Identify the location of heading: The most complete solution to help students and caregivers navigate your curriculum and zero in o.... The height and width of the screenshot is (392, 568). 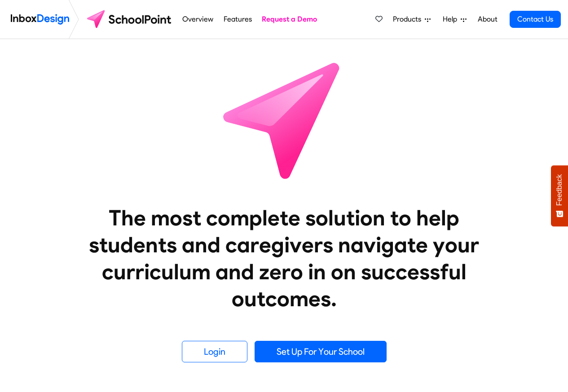
(284, 258).